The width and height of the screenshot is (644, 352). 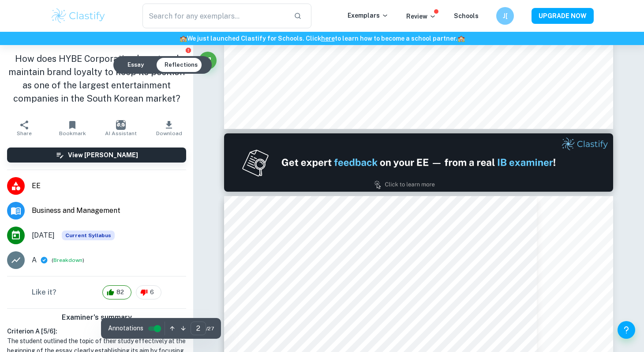 What do you see at coordinates (419, 162) in the screenshot?
I see `img: Ad` at bounding box center [419, 162].